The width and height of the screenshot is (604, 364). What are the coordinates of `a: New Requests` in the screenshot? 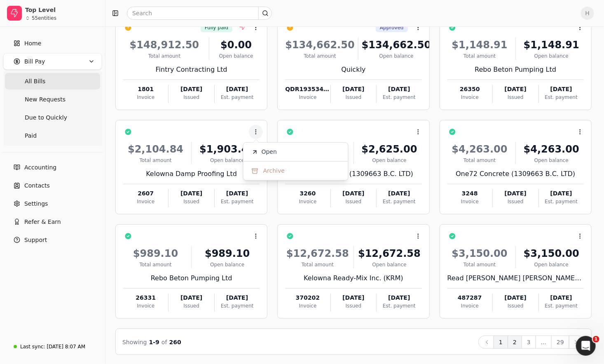 It's located at (52, 99).